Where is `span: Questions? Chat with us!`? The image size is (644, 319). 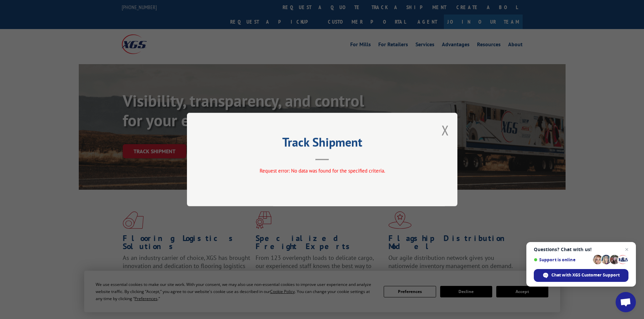 span: Questions? Chat with us! is located at coordinates (581, 249).